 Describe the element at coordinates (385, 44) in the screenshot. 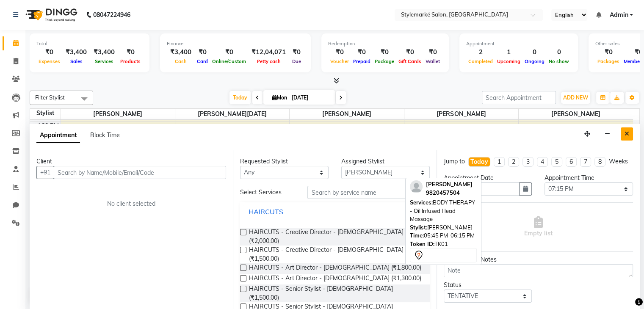

I see `div: Redemption` at that location.